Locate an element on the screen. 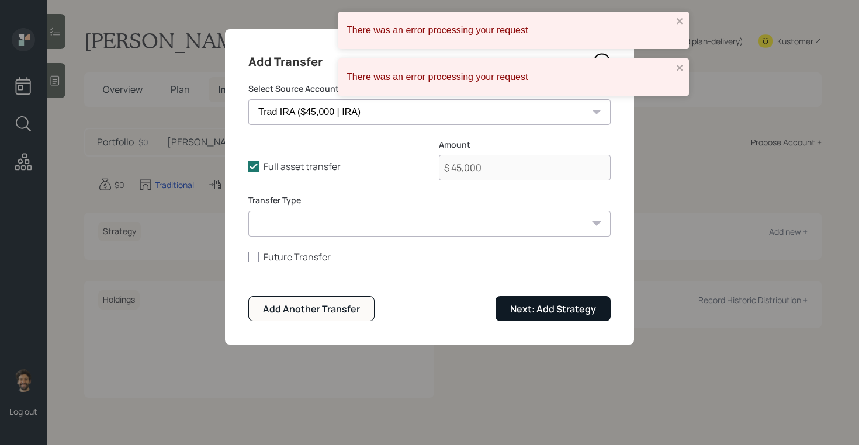 This screenshot has height=445, width=859. label: Full asset transfer is located at coordinates (334, 166).